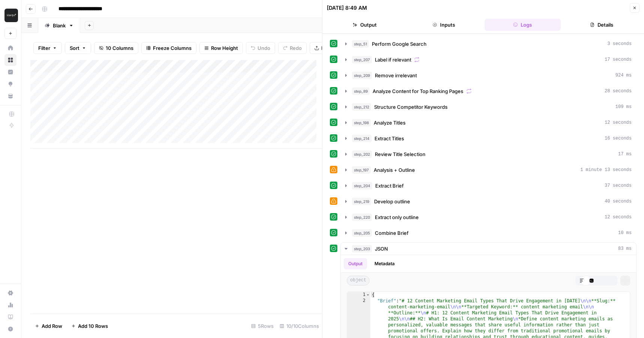  What do you see at coordinates (358, 280) in the screenshot?
I see `span: object` at bounding box center [358, 280].